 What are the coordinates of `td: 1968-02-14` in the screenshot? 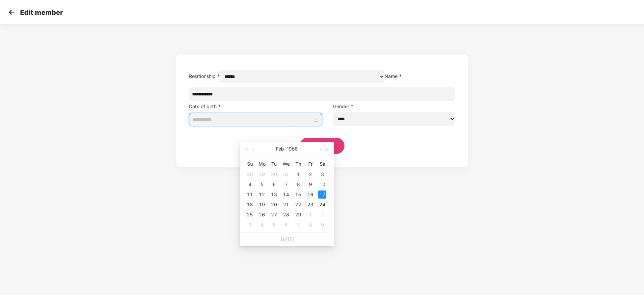 It's located at (286, 195).